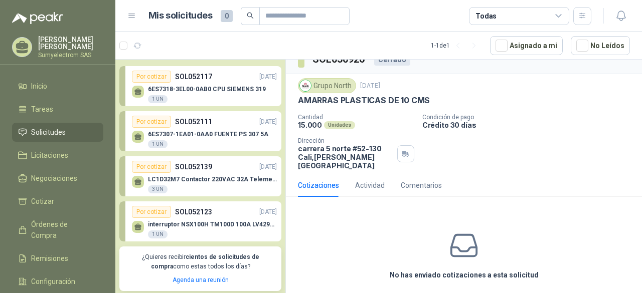  I want to click on span: Negociaciones, so click(54, 179).